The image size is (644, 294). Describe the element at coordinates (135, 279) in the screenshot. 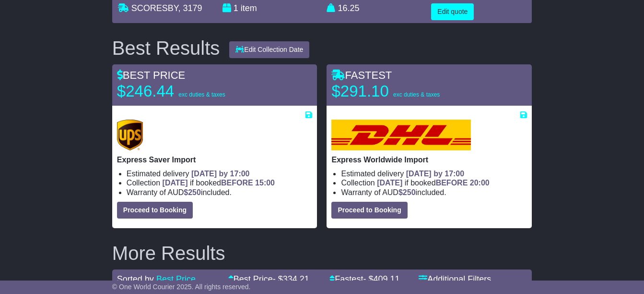

I see `span: Sorted by` at that location.